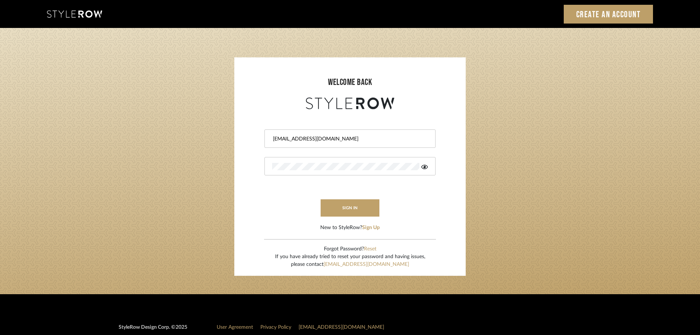 This screenshot has height=335, width=700. I want to click on input: Email Address, so click(349, 139).